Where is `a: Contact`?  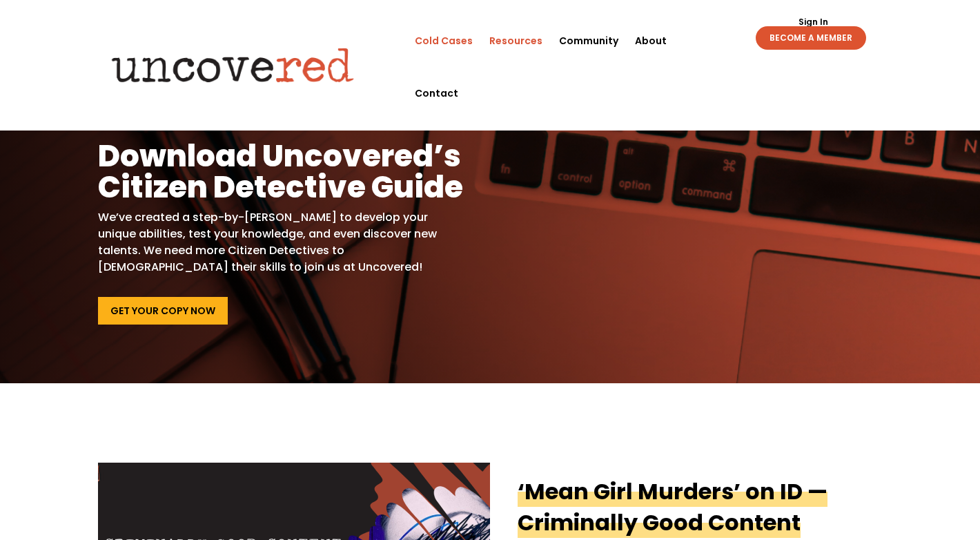
a: Contact is located at coordinates (437, 93).